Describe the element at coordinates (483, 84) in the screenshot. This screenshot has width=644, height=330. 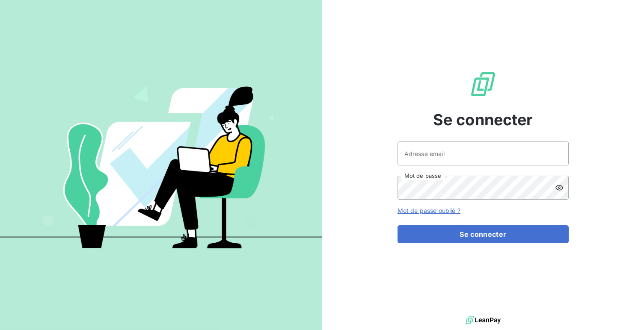
I see `img: Logo LeanPay` at that location.